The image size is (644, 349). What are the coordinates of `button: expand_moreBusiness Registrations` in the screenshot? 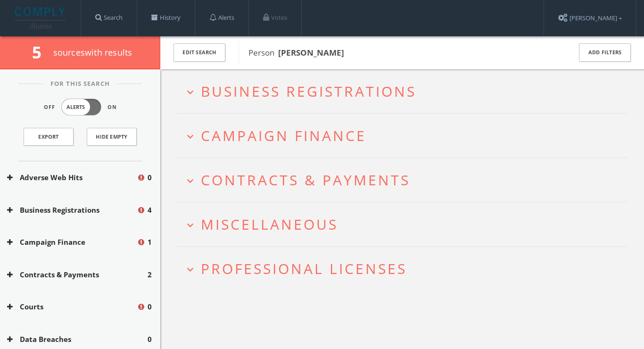 It's located at (406, 91).